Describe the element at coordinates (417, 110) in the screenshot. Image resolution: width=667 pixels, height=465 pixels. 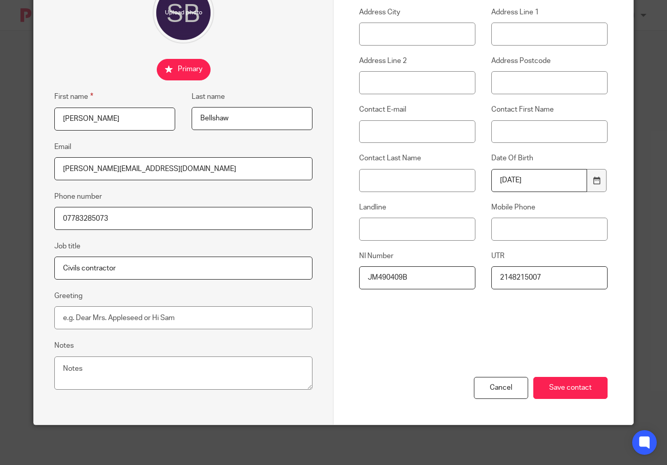
I see `label: Contact E-mail` at that location.